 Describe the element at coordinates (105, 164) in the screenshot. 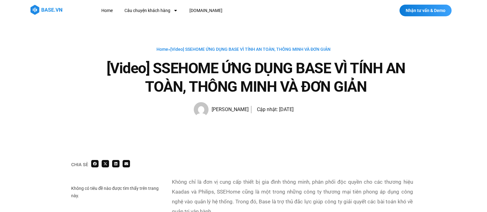

I see `div: Share on x-twitter` at that location.